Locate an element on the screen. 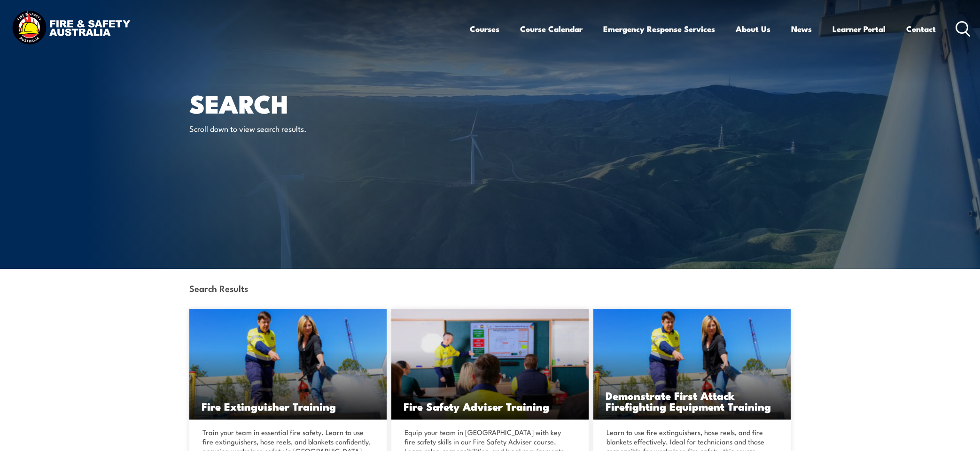  strong: Search Results is located at coordinates (218, 288).